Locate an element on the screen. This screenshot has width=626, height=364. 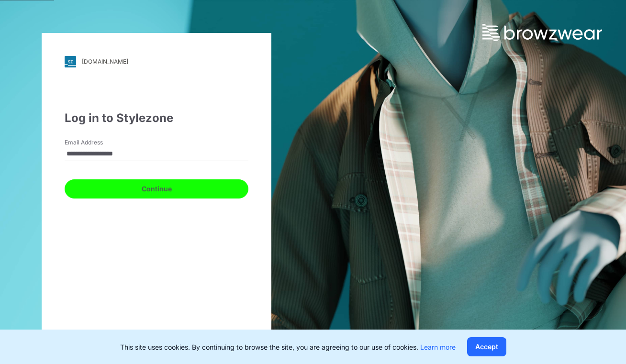
div: Log in to Stylezone is located at coordinates (156, 118).